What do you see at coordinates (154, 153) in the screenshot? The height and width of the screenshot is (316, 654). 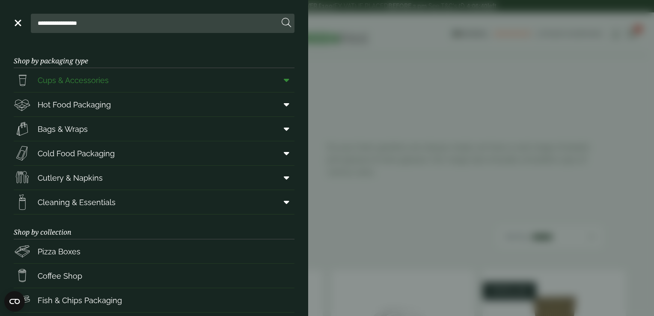 I see `a: Cold Food Packaging` at bounding box center [154, 153].